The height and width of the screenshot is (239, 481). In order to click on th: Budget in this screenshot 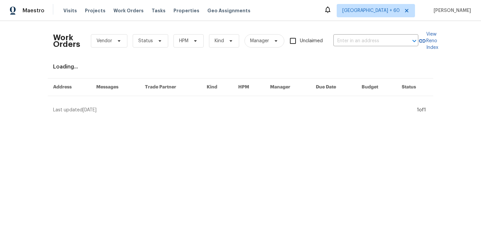, I will do `click(376, 87)`.